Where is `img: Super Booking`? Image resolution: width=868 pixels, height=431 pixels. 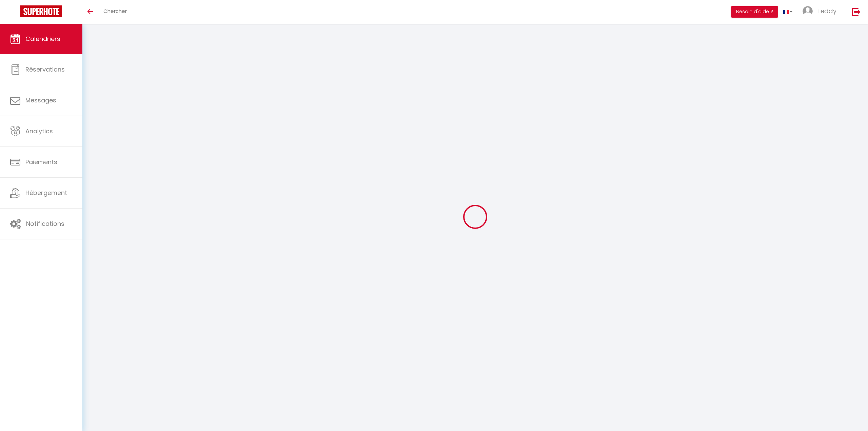 img: Super Booking is located at coordinates (41, 12).